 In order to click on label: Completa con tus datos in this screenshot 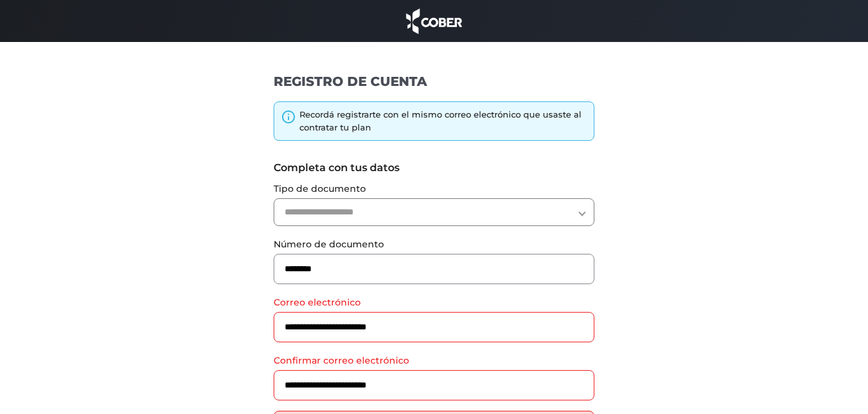, I will do `click(434, 168)`.